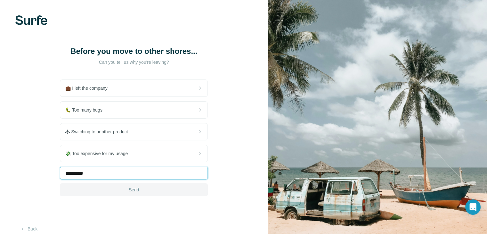 Image resolution: width=487 pixels, height=234 pixels. I want to click on span: 💸 Too expensive for my usage, so click(99, 153).